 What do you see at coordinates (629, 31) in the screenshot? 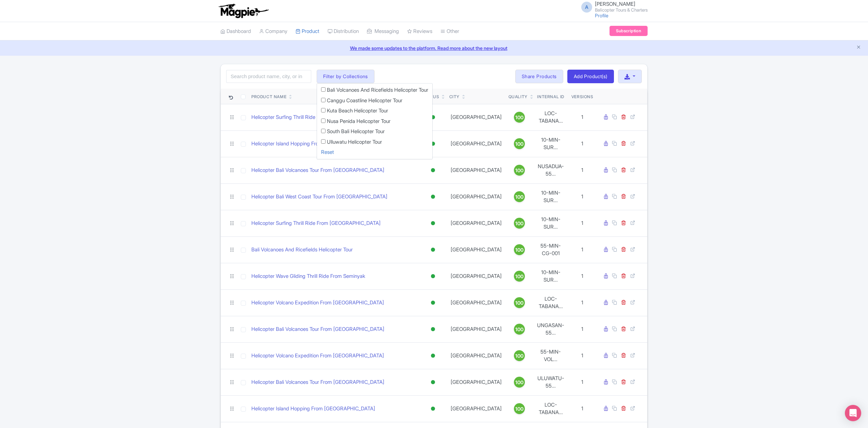
I see `a: Subscription` at bounding box center [629, 31].